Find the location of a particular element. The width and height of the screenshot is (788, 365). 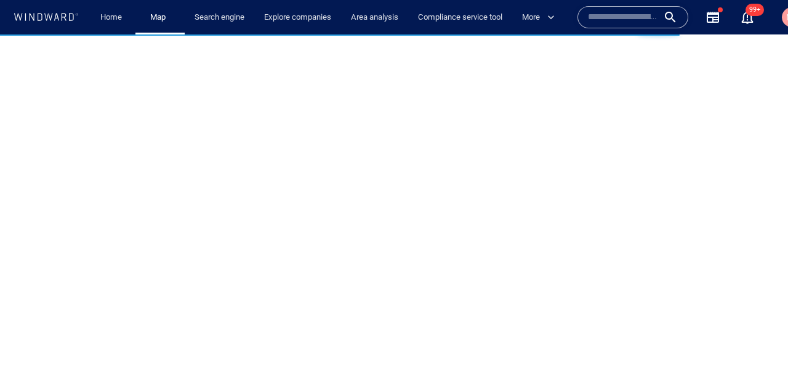

a: Map is located at coordinates (160, 17).